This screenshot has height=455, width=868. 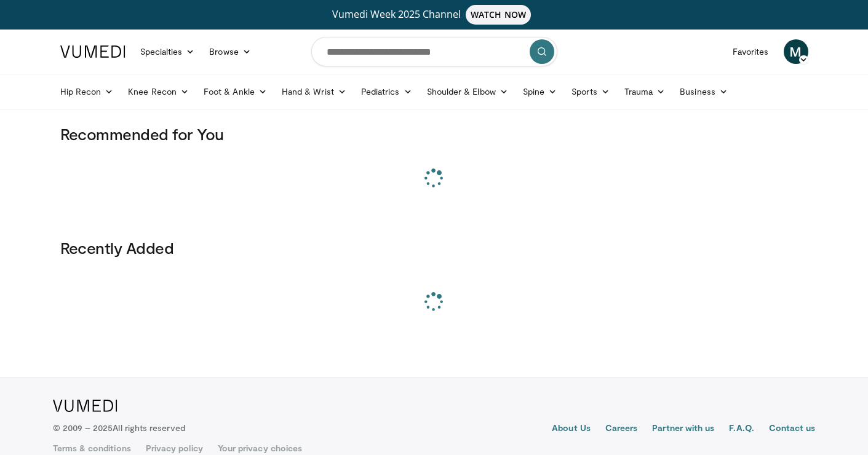 I want to click on a: Vumedi Week 2025 ChannelWATCH NOW, so click(x=434, y=14).